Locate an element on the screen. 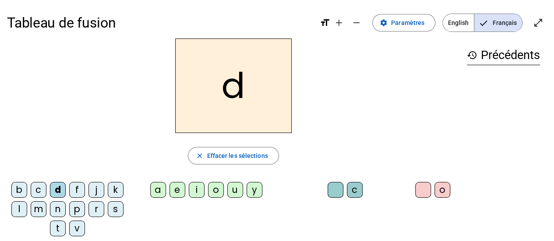 This screenshot has width=554, height=241. h2: d is located at coordinates (233, 86).